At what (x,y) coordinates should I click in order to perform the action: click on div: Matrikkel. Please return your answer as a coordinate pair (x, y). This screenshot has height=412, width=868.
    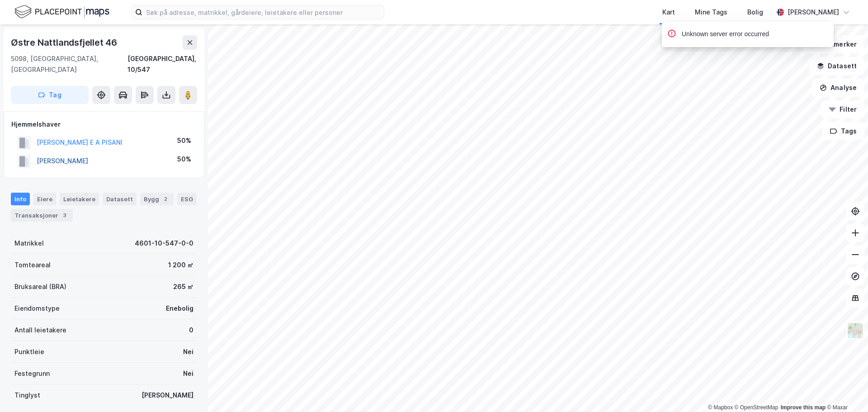
    Looking at the image, I should click on (29, 243).